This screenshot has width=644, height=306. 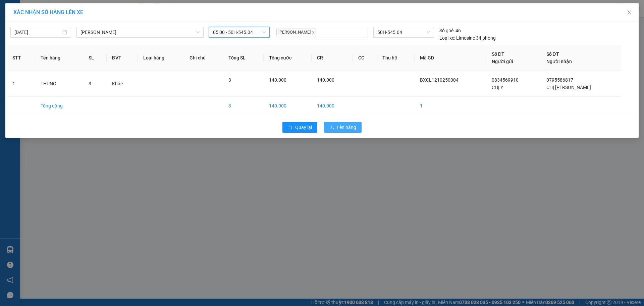 I want to click on th: CR, so click(x=332, y=58).